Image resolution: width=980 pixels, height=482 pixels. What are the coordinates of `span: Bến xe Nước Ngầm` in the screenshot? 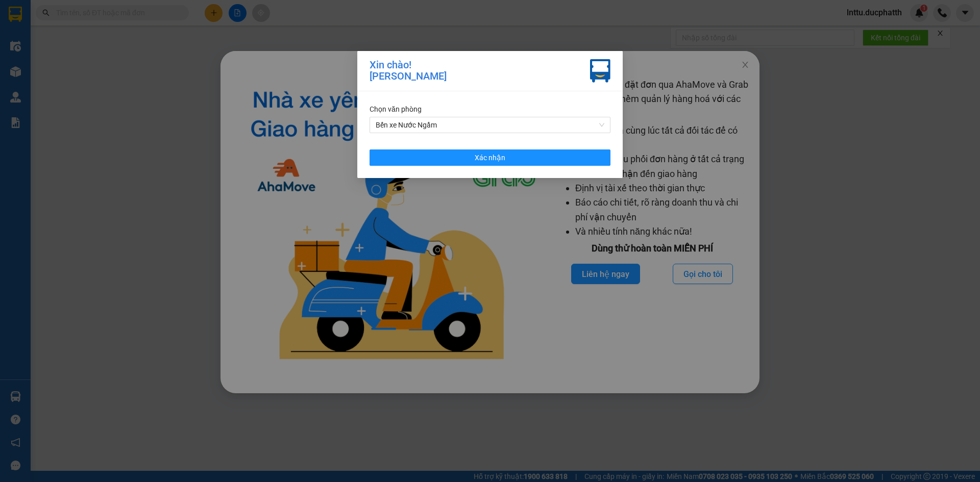 It's located at (490, 125).